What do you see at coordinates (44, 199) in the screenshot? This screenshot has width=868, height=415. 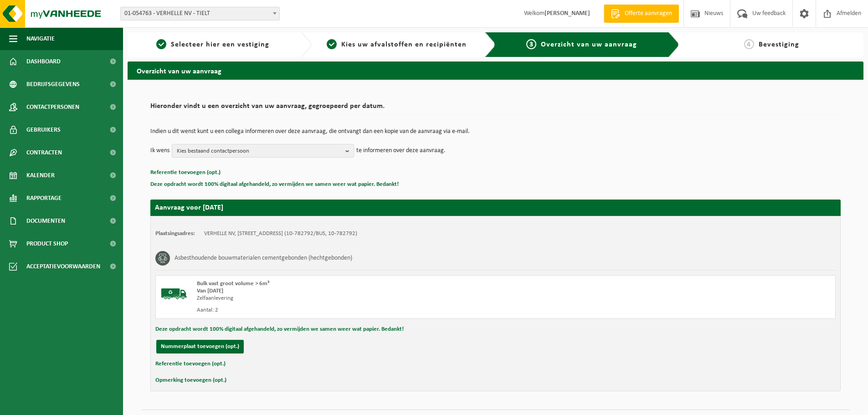 I see `span: Rapportage` at bounding box center [44, 199].